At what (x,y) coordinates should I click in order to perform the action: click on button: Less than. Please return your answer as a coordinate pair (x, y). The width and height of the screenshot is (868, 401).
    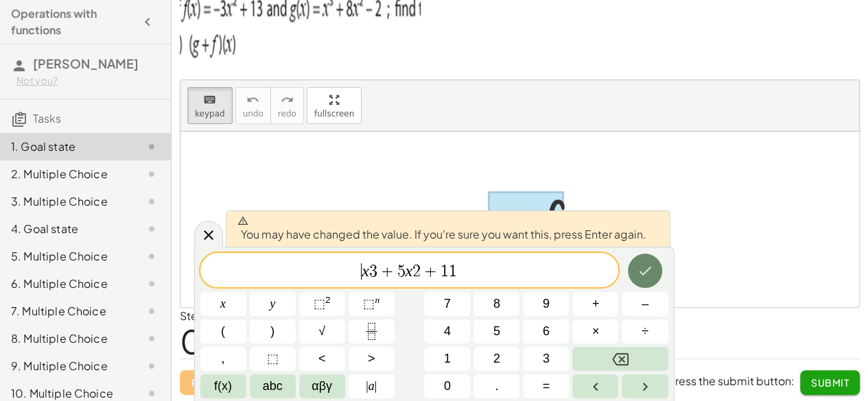
    Looking at the image, I should click on (322, 359).